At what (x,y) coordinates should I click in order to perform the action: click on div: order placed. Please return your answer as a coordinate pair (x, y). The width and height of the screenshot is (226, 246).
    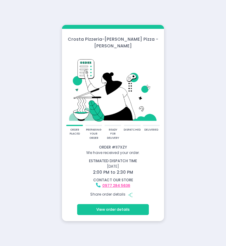
    Looking at the image, I should click on (75, 132).